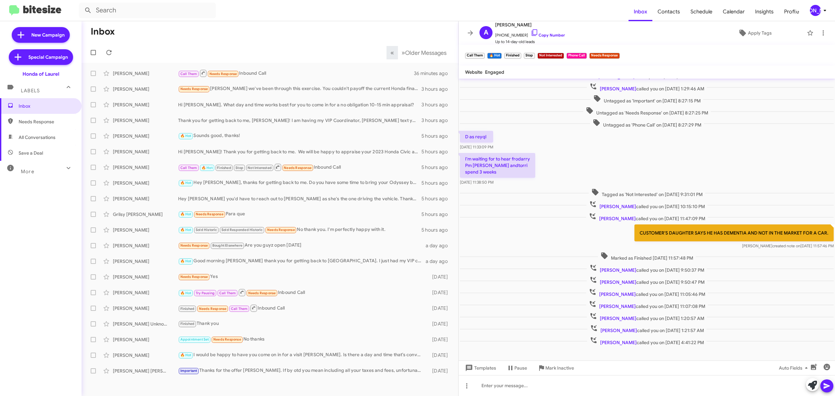 This screenshot has height=396, width=835. I want to click on button: Pause, so click(517, 368).